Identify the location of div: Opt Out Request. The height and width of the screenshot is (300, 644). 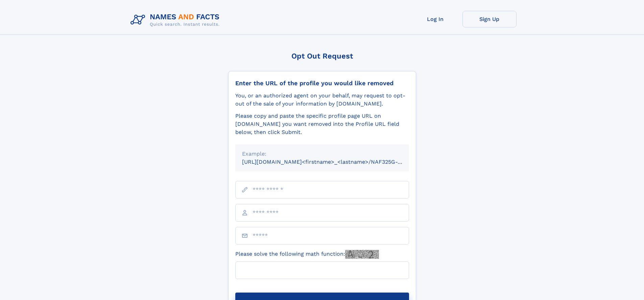
(322, 56).